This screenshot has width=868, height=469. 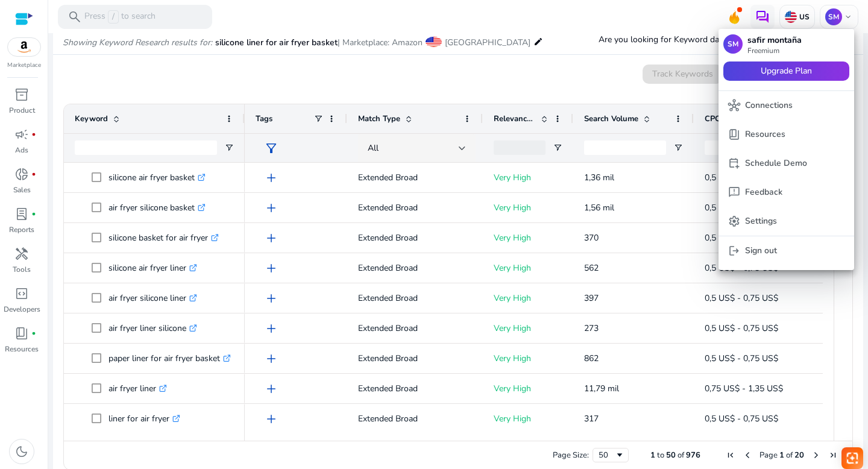 What do you see at coordinates (766, 134) in the screenshot?
I see `p: Resources` at bounding box center [766, 134].